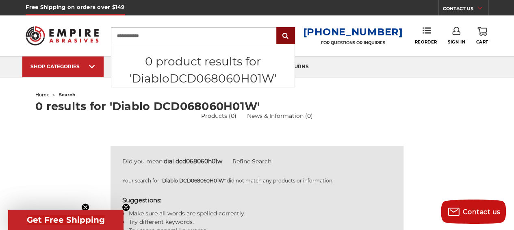 Image resolution: width=514 pixels, height=230 pixels. What do you see at coordinates (66, 220) in the screenshot?
I see `div: Get Free ShippingClose teaser` at bounding box center [66, 220].